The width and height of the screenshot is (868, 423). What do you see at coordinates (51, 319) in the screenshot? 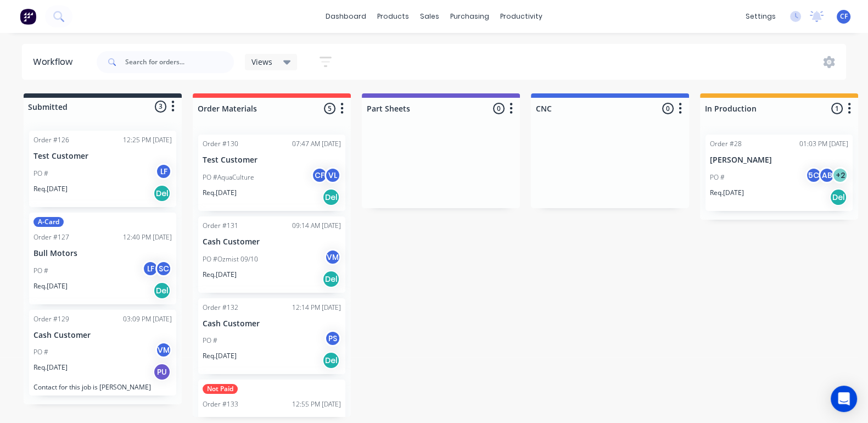
I see `div: Order #129` at bounding box center [51, 319].